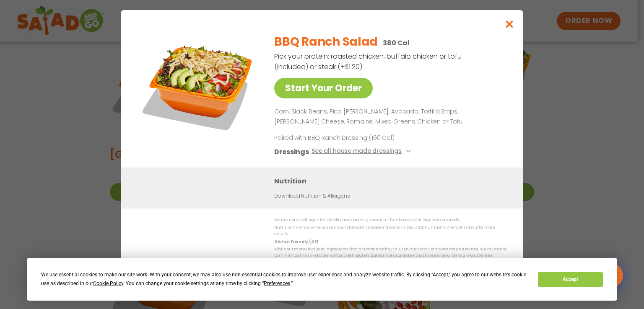 Image resolution: width=644 pixels, height=309 pixels. I want to click on strong: Gluten Friendly (GF), so click(296, 242).